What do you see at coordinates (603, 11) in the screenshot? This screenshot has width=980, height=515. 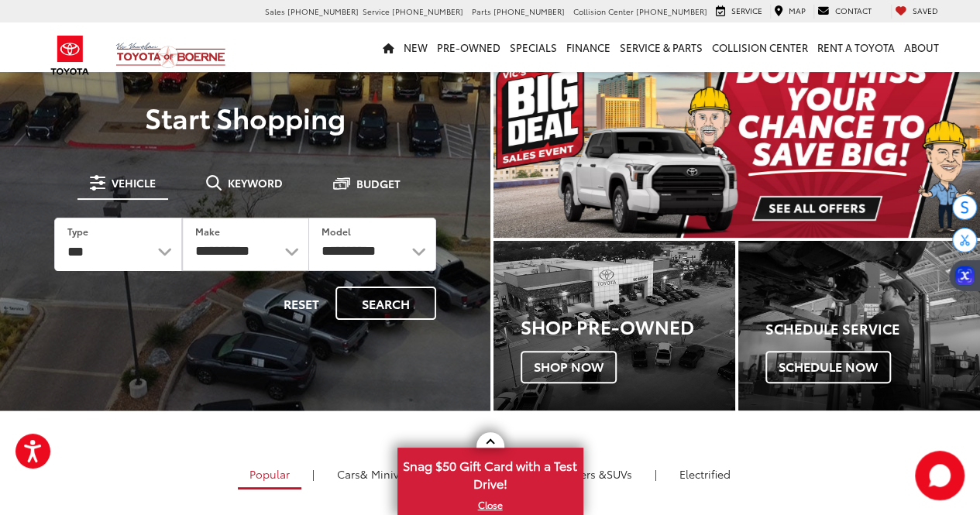 I see `span: Collision Center` at bounding box center [603, 11].